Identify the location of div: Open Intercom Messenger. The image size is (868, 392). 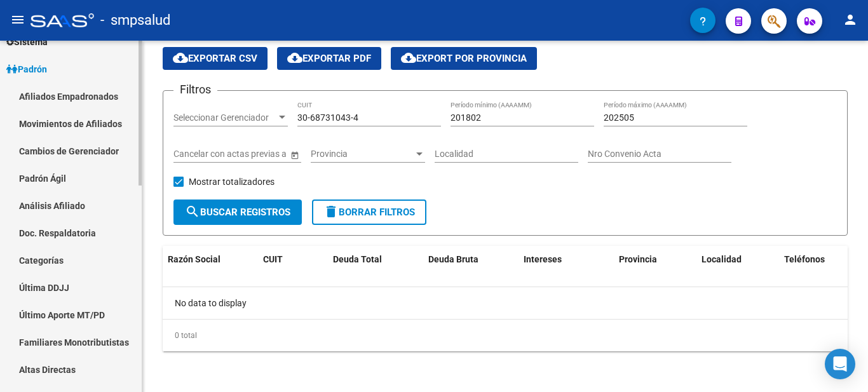
(840, 364).